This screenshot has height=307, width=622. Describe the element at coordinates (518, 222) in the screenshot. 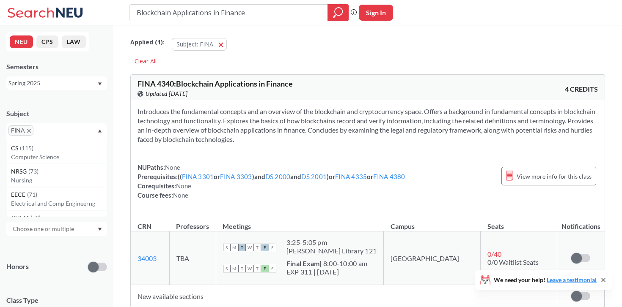

I see `th: Seats` at that location.